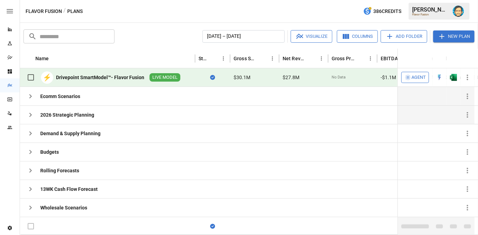  What do you see at coordinates (100, 77) in the screenshot?
I see `div: Drivepoint SmartModel™- Flavor Fusion` at bounding box center [100, 77].